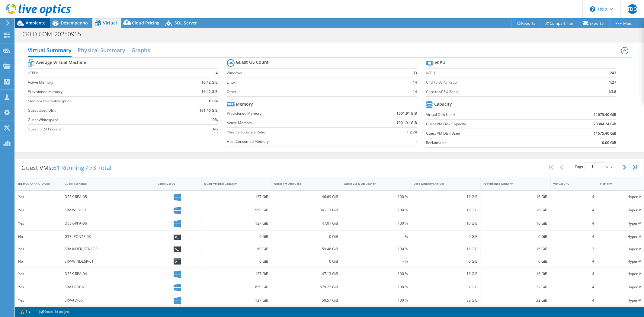  I want to click on div: 2, so click(573, 249).